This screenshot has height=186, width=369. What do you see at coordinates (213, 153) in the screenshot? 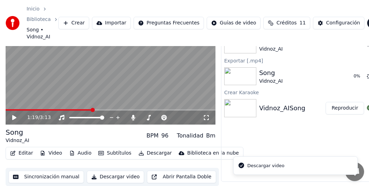
I see `div: Biblioteca en la nube` at bounding box center [213, 153].